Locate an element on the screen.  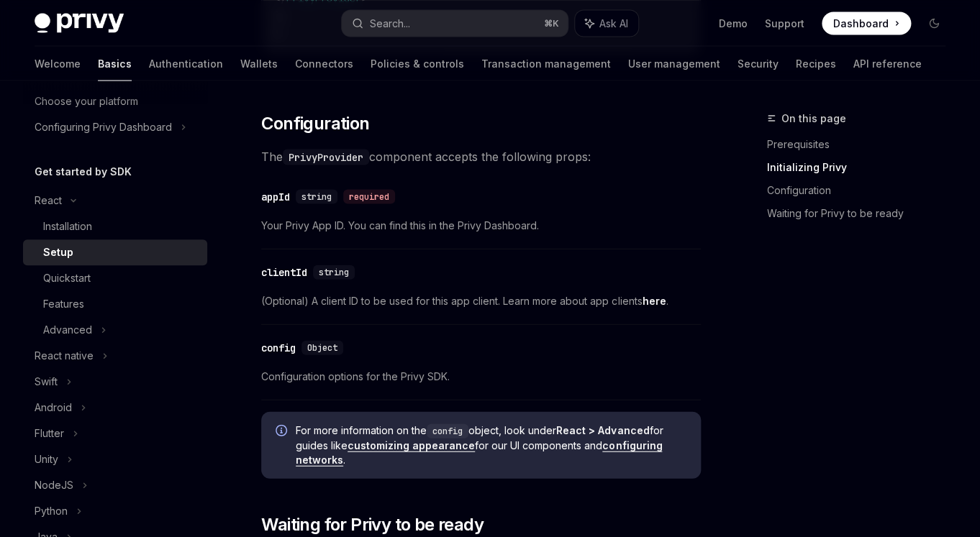
a: Setup is located at coordinates (115, 252).